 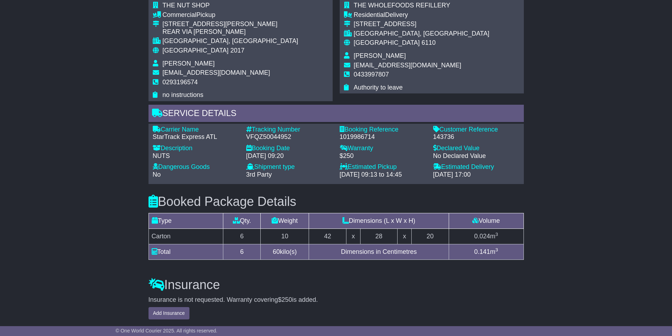 What do you see at coordinates (276, 252) in the screenshot?
I see `span: 60` at bounding box center [276, 252].